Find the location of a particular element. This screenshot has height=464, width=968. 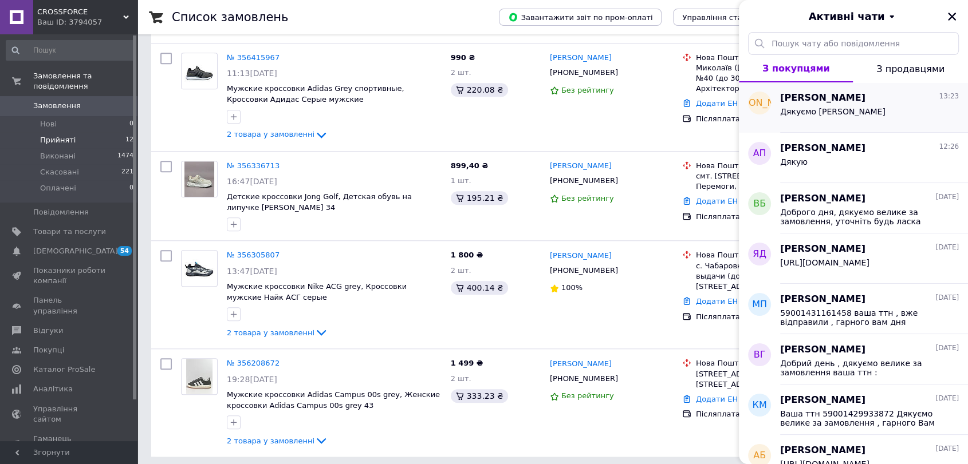

span: 899,40 ₴ is located at coordinates (470, 165).